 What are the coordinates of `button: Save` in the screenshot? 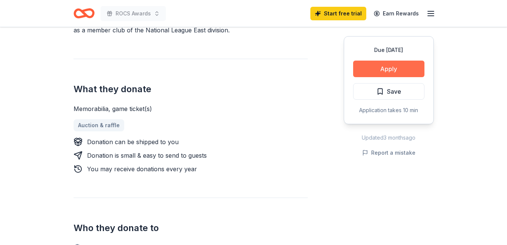 It's located at (389, 91).